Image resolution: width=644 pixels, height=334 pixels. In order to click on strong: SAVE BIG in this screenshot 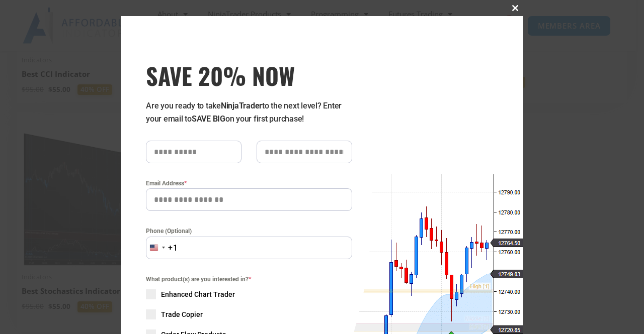, I will do `click(209, 119)`.